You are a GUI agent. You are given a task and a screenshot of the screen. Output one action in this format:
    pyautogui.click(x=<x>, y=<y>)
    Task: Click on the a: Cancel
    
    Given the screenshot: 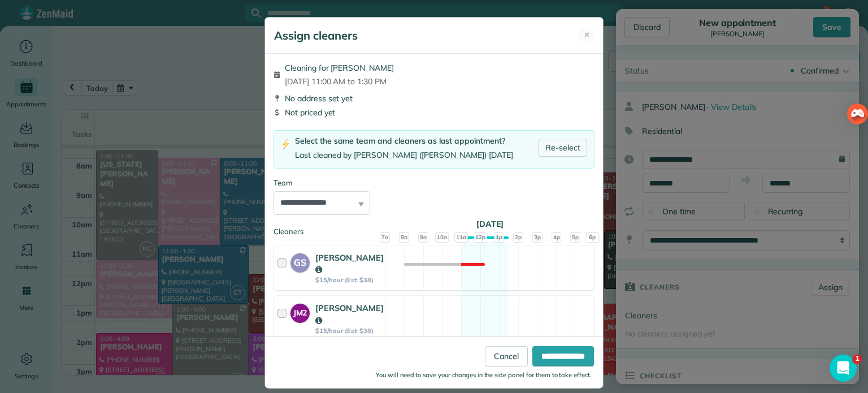 What is the action you would take?
    pyautogui.click(x=506, y=356)
    